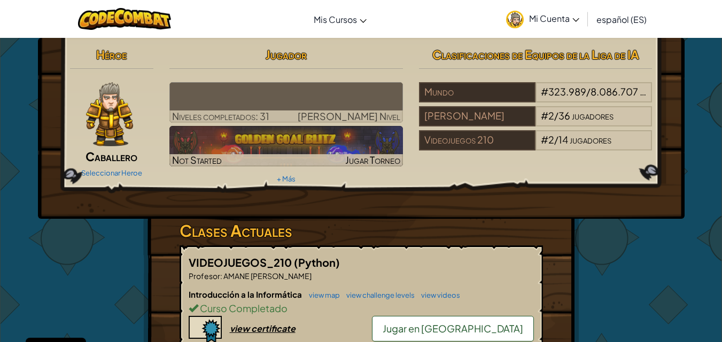  I want to click on a: Mis Cursos, so click(340, 19).